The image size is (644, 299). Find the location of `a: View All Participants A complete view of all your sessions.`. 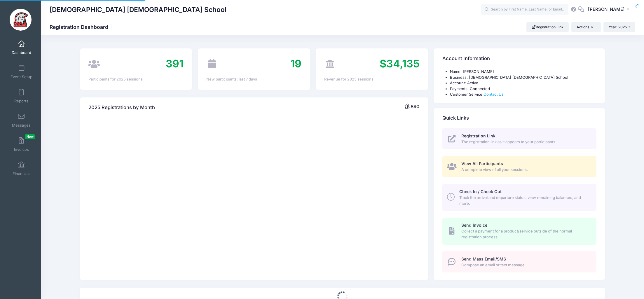

a: View All Participants A complete view of all your sessions. is located at coordinates (519, 167).